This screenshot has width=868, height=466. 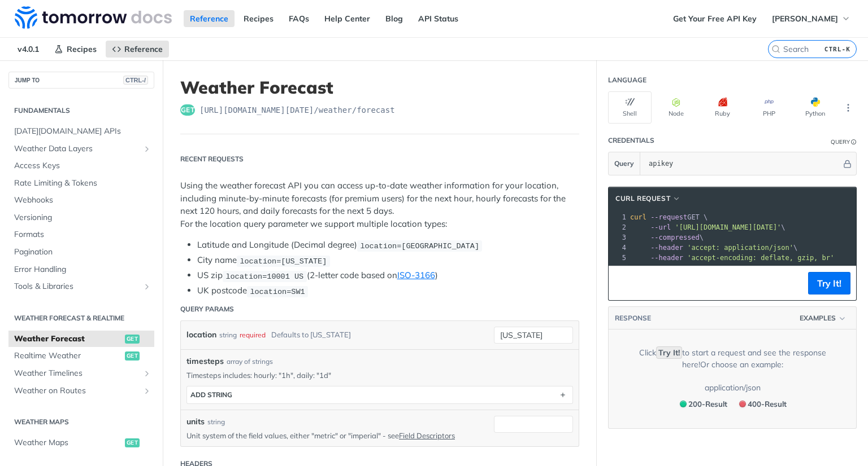 I want to click on div: 4, so click(x=618, y=248).